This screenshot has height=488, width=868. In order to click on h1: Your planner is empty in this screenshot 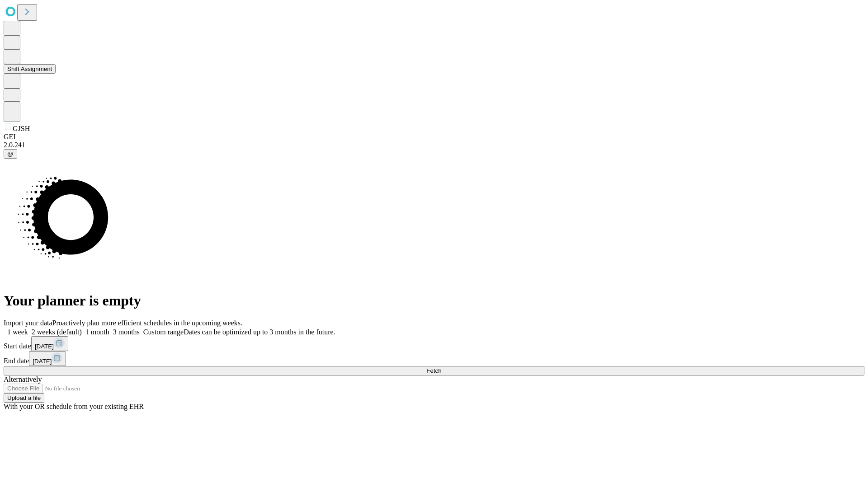, I will do `click(434, 300)`.